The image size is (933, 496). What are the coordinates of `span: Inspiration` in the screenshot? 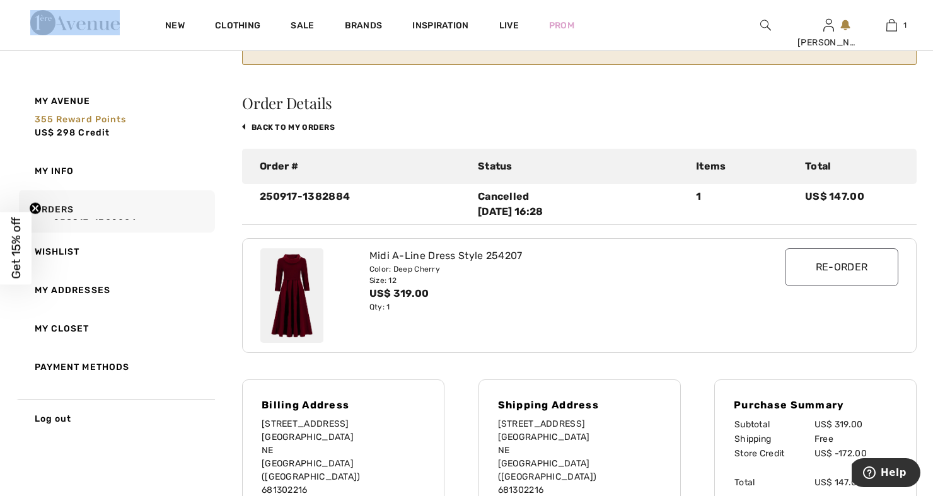 It's located at (440, 26).